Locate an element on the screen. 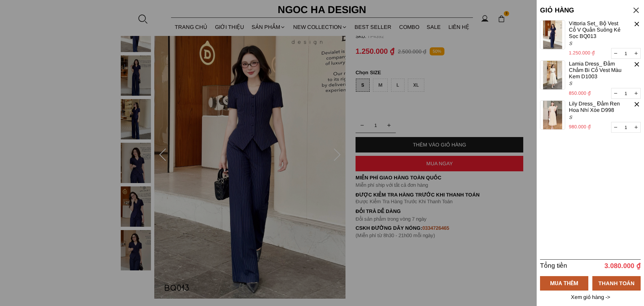 Image resolution: width=644 pixels, height=306 pixels. p: 980.000 ₫ is located at coordinates (597, 126).